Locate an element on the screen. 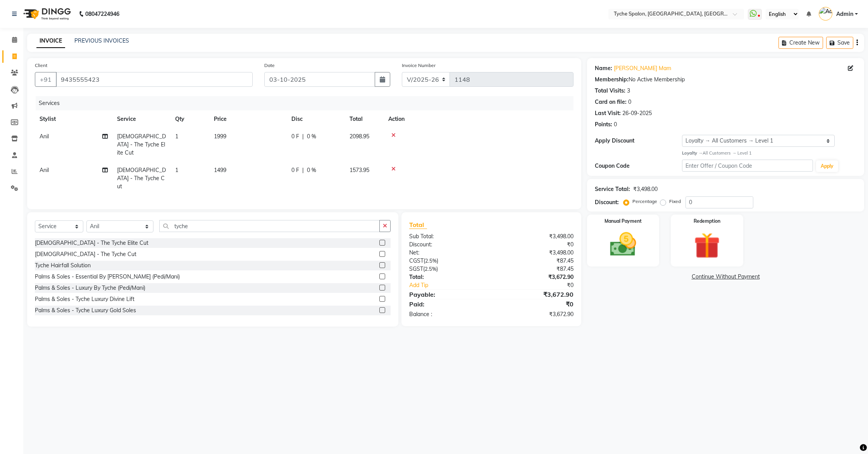  div: Last Visit: is located at coordinates (608, 113).